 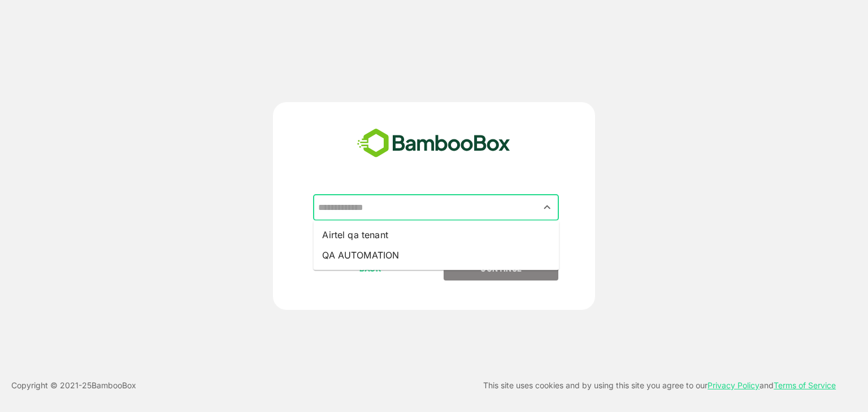 What do you see at coordinates (435, 255) in the screenshot?
I see `li: QA AUTOMATION` at bounding box center [435, 255].